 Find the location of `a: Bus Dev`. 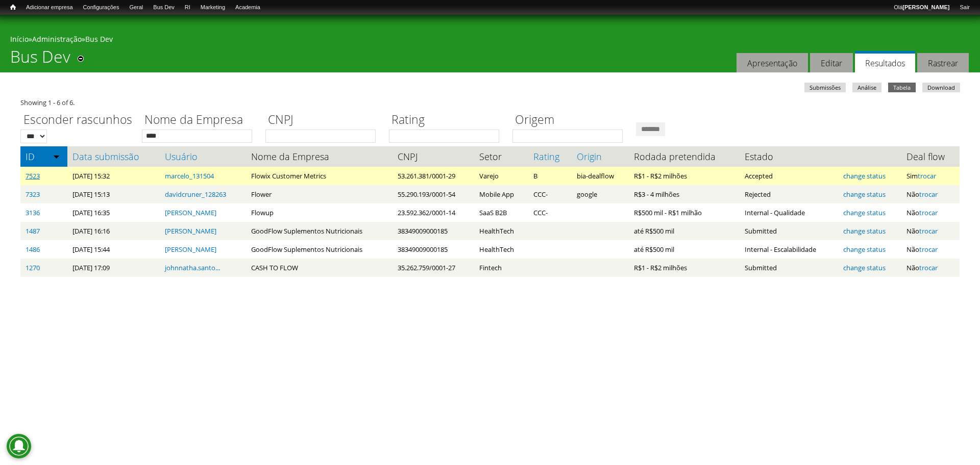

a: Bus Dev is located at coordinates (99, 39).